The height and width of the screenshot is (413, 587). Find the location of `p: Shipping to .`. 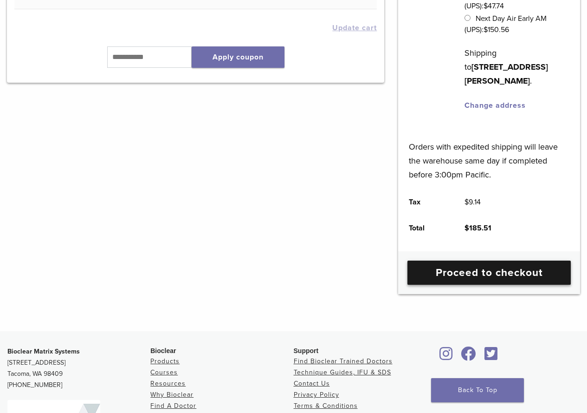

p: Shipping to . is located at coordinates (517, 67).